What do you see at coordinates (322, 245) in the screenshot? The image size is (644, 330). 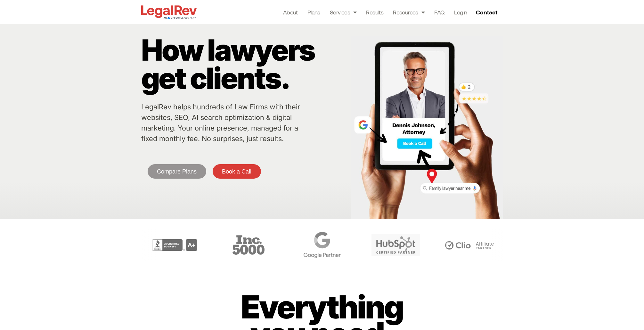 I see `div: Carousel` at bounding box center [322, 245].